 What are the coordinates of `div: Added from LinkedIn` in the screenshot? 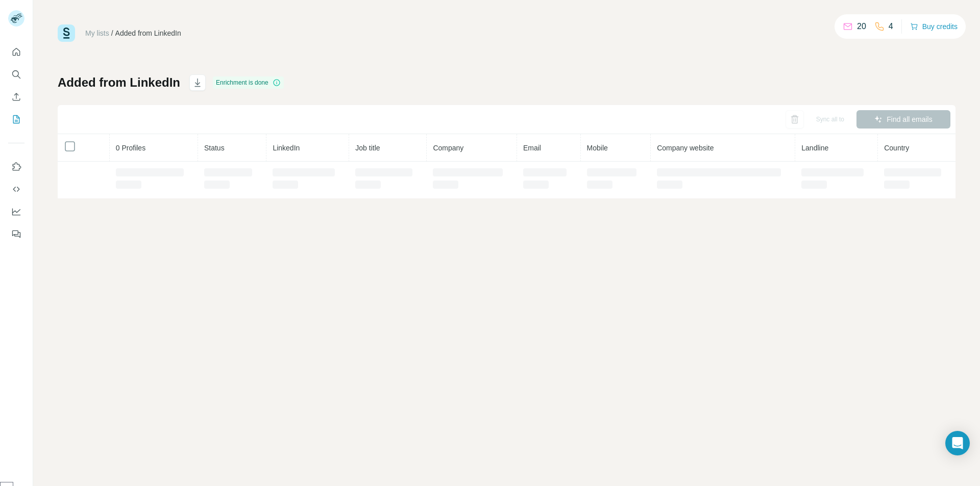 It's located at (148, 33).